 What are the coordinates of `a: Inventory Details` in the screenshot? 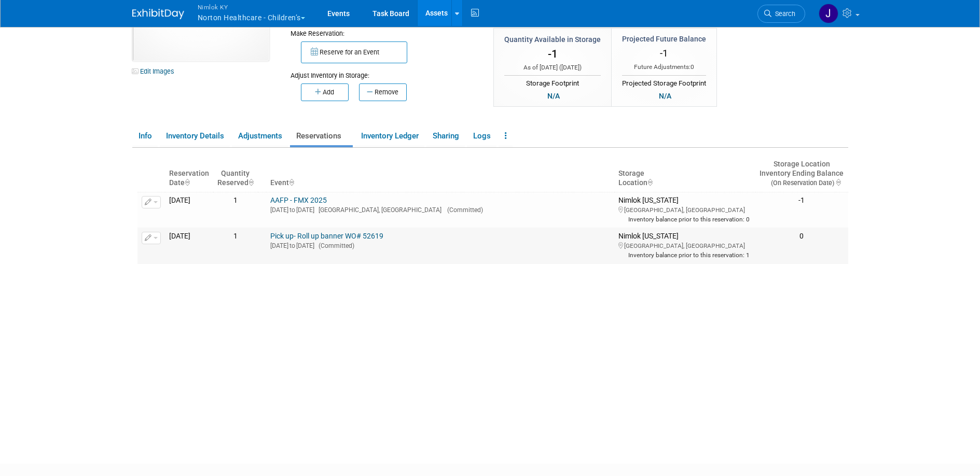 It's located at (195, 136).